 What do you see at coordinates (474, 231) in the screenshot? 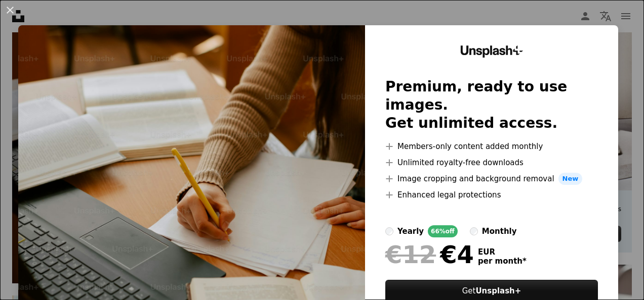
I see `input: monthly` at bounding box center [474, 231].